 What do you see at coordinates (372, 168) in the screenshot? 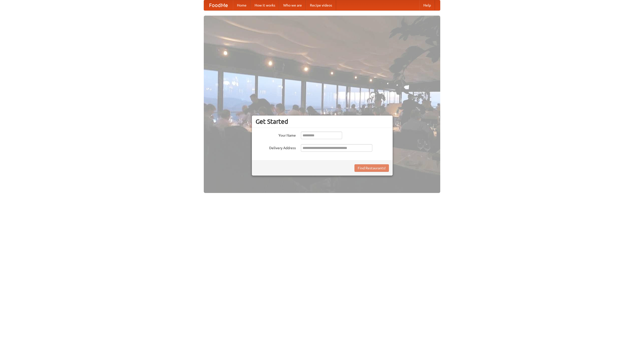
I see `button: Find Restaurants!` at bounding box center [372, 168].